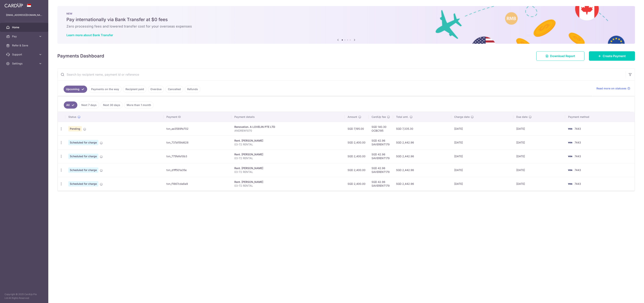  What do you see at coordinates (197, 156) in the screenshot?
I see `td: txn_775fefe10b3` at bounding box center [197, 156].